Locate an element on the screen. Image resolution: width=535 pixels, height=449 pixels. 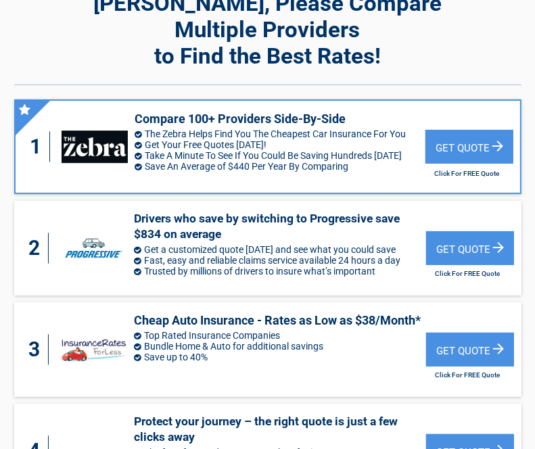
li: Trusted by millions of drivers to insure what’s important is located at coordinates (280, 271).